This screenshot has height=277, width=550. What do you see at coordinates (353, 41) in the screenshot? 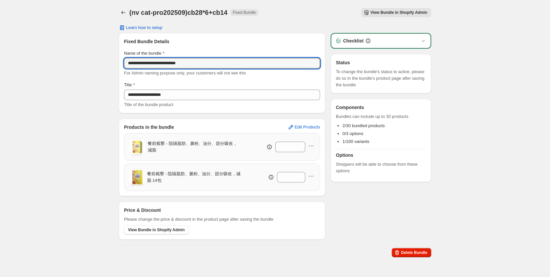
I see `h3: Checklist` at bounding box center [353, 41].